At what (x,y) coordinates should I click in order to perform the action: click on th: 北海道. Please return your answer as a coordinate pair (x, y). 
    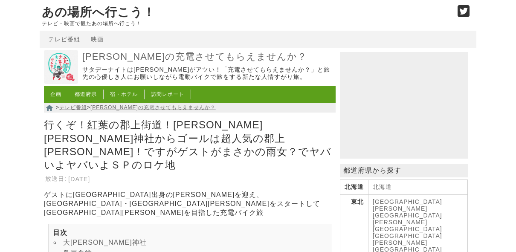
    Looking at the image, I should click on (354, 187).